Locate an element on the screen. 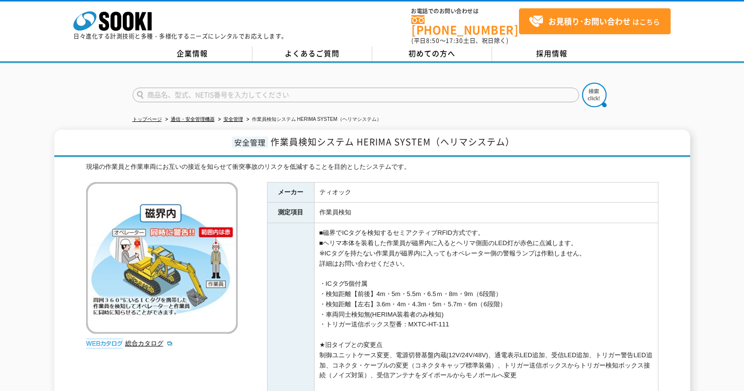 The height and width of the screenshot is (391, 744). a: 採用情報 is located at coordinates (552, 54).